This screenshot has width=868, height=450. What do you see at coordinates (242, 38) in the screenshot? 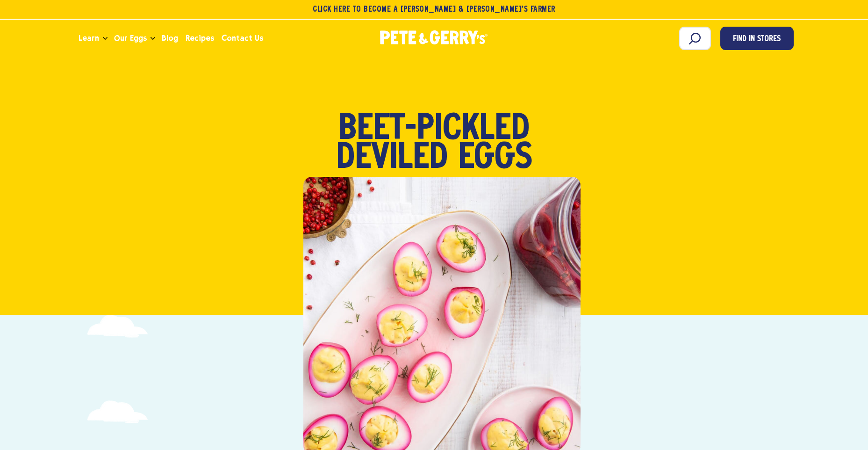
I see `span: Contact Us` at bounding box center [242, 38].